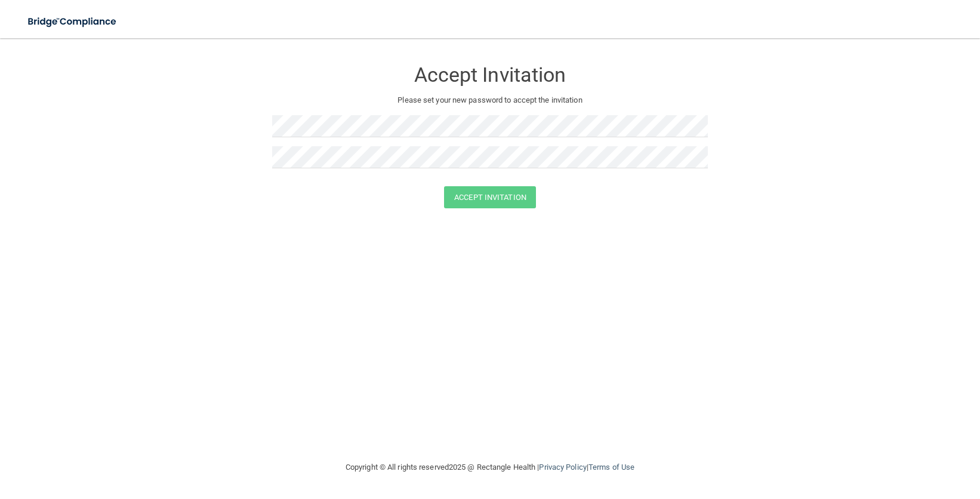 This screenshot has height=499, width=980. I want to click on h3: Accept Invitation, so click(490, 75).